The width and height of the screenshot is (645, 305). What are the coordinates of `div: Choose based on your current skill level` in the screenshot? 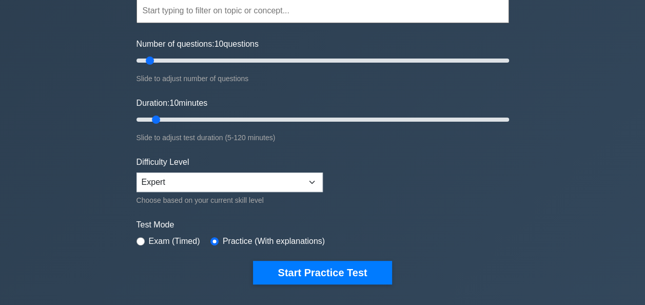 It's located at (229, 200).